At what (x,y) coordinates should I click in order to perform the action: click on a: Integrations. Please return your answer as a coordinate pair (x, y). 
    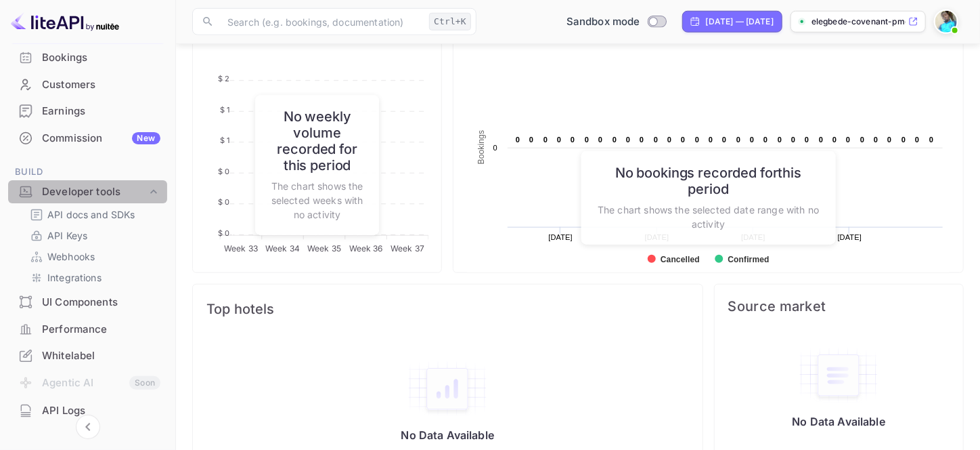
    Looking at the image, I should click on (93, 277).